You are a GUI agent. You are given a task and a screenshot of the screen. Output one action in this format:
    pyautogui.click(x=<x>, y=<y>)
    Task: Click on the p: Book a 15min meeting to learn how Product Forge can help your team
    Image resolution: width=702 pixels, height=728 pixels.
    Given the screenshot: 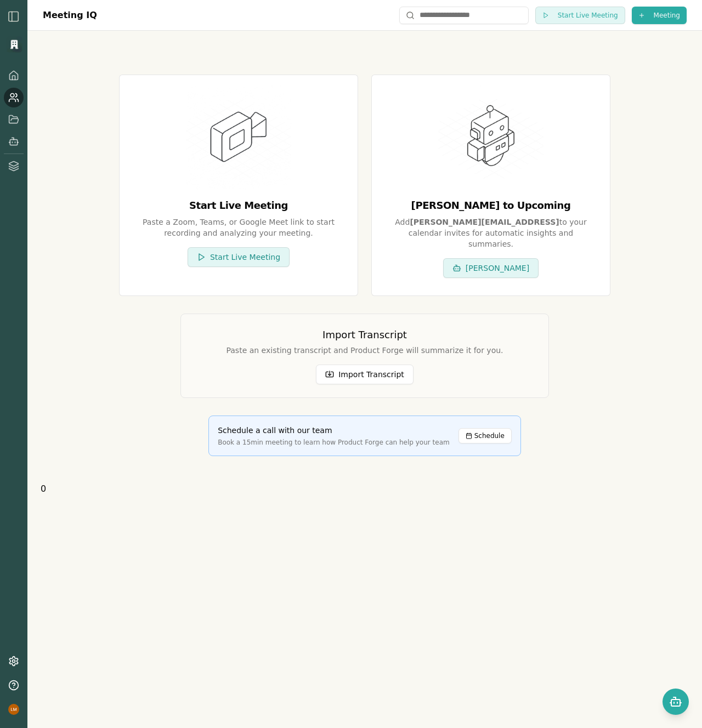 What is the action you would take?
    pyautogui.click(x=333, y=442)
    